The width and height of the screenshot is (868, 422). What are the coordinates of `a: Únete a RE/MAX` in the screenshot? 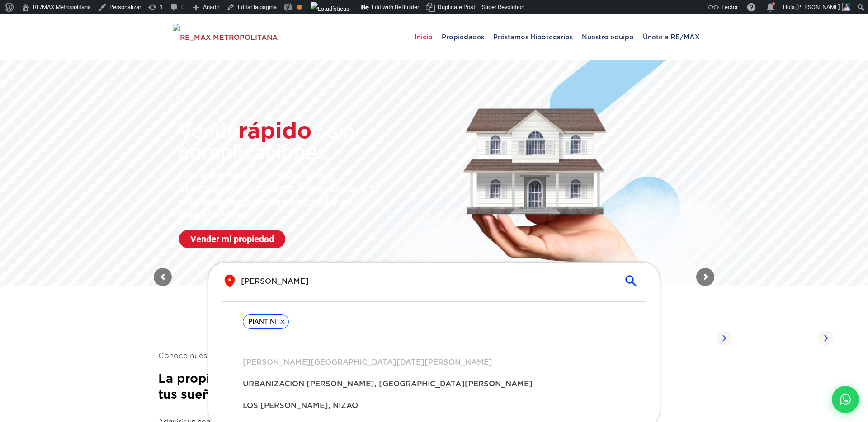 It's located at (671, 37).